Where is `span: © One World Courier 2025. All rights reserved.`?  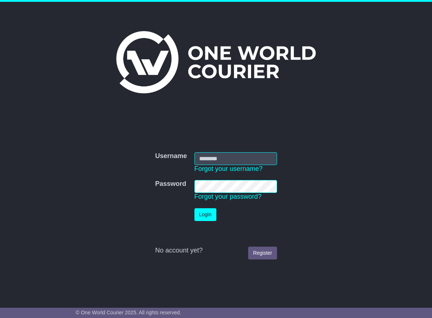 span: © One World Courier 2025. All rights reserved. is located at coordinates (128, 312).